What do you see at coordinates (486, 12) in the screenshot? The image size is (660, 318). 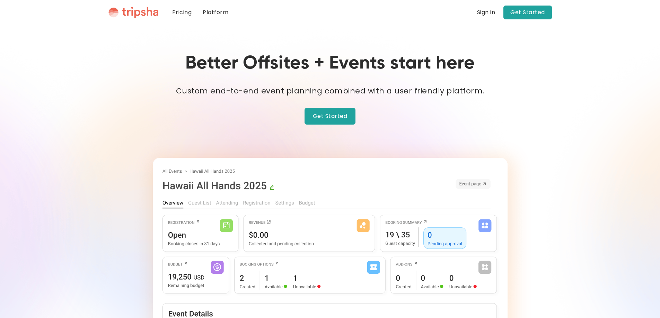 I see `a: Sign in` at bounding box center [486, 12].